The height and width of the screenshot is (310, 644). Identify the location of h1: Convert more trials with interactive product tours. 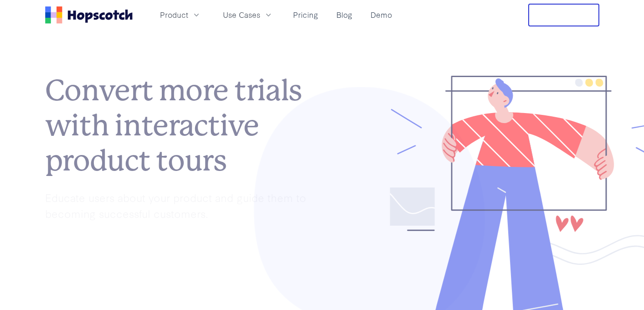
(184, 125).